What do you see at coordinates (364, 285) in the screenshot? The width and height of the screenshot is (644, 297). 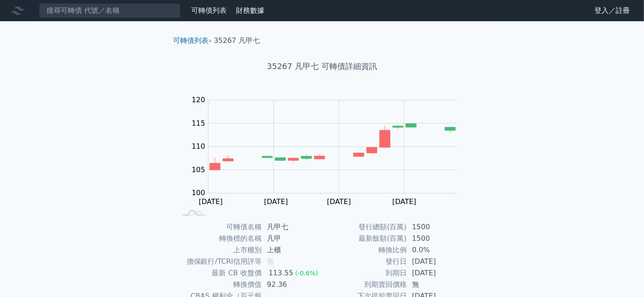 I see `td: 到期賣回價格` at bounding box center [364, 285].